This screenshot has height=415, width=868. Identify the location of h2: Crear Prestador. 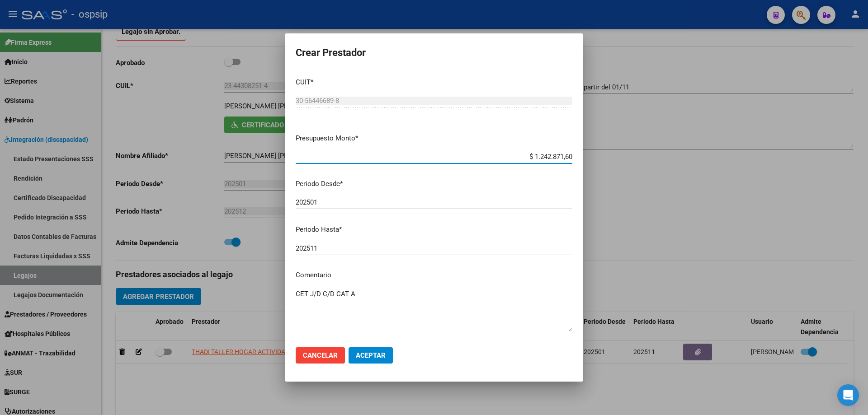
(434, 53).